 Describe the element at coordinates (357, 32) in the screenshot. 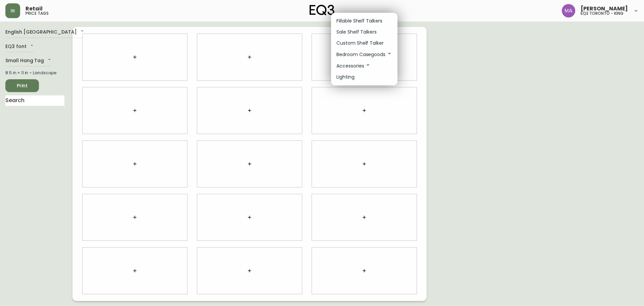

I see `p: Sale Shelf Talkers` at that location.